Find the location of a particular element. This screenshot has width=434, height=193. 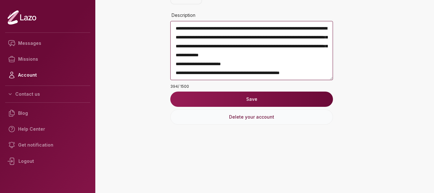

a: Missions is located at coordinates (48, 59).